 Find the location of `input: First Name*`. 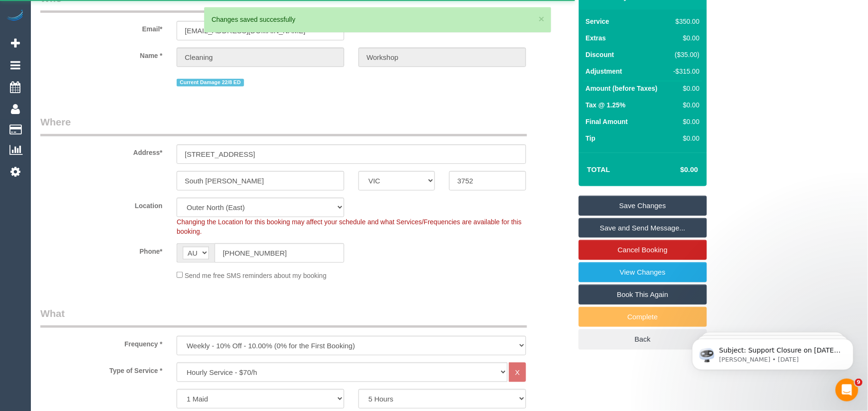

input: First Name* is located at coordinates (260, 57).